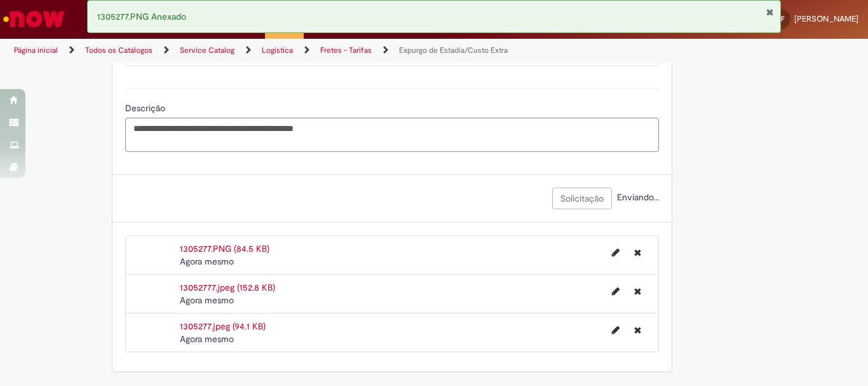 The height and width of the screenshot is (386, 868). Describe the element at coordinates (769, 12) in the screenshot. I see `button: Fechar Notificação` at that location.